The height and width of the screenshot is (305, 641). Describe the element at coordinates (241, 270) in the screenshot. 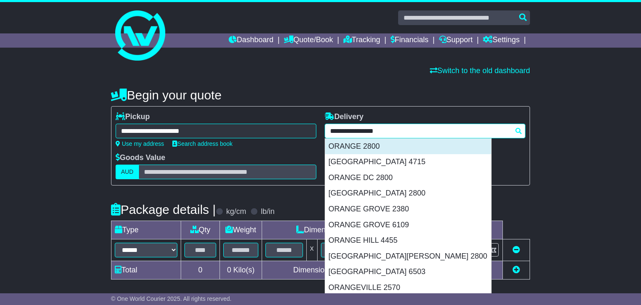

I see `td: Kilo(s)` at that location.